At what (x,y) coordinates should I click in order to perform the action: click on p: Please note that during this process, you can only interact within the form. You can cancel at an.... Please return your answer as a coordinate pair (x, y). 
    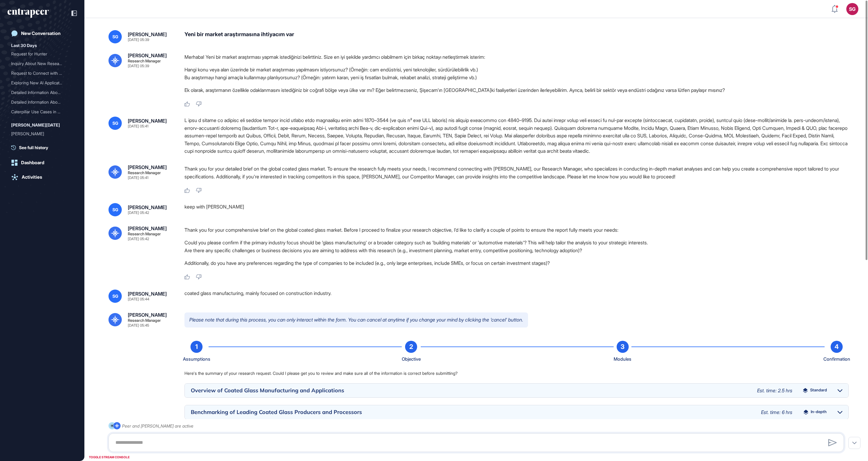
    Looking at the image, I should click on (356, 320).